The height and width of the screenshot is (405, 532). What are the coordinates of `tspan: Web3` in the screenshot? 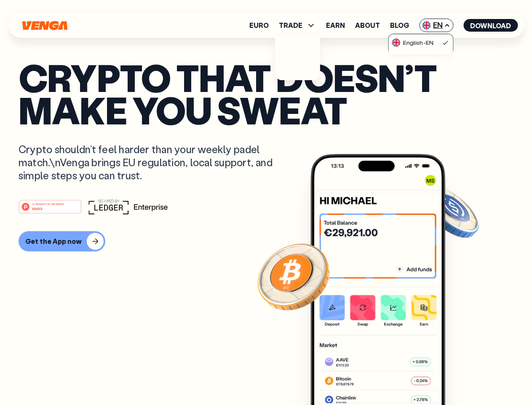 It's located at (37, 208).